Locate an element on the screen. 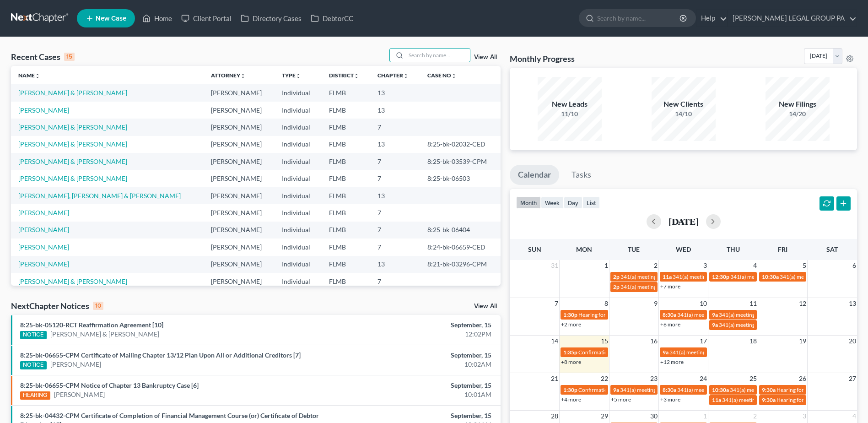 The width and height of the screenshot is (868, 423). div: New Filings is located at coordinates (797, 104).